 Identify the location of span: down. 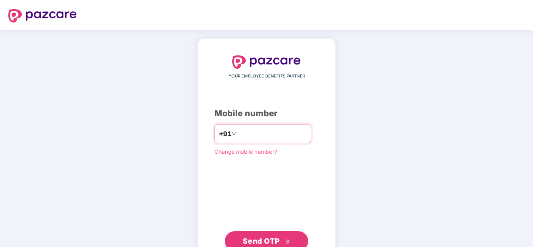
(234, 134).